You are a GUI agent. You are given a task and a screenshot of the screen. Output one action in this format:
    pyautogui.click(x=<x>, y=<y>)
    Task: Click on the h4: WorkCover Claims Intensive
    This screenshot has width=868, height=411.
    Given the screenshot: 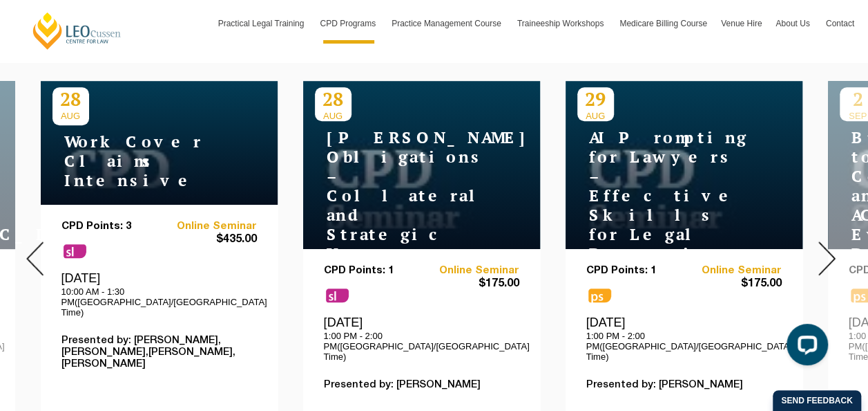 What is the action you would take?
    pyautogui.click(x=138, y=161)
    